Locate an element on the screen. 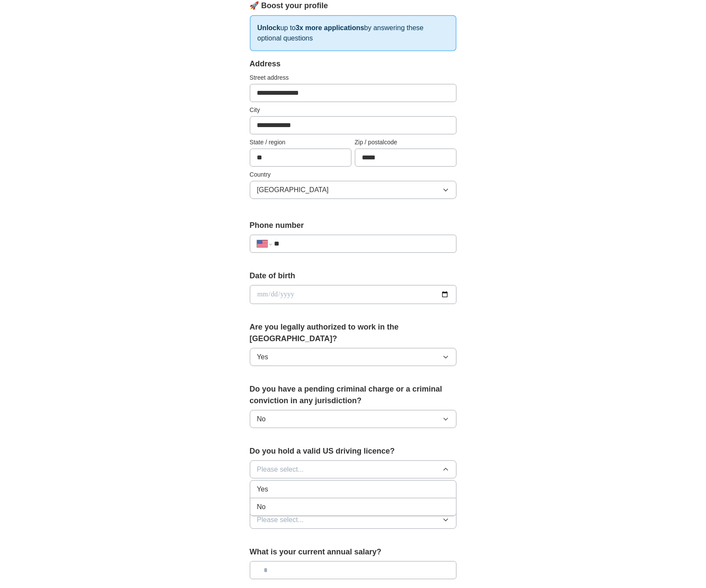 This screenshot has height=588, width=706. label: Country is located at coordinates (353, 174).